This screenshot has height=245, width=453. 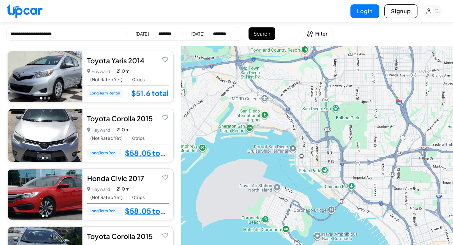 I want to click on span: Filter, so click(x=321, y=34).